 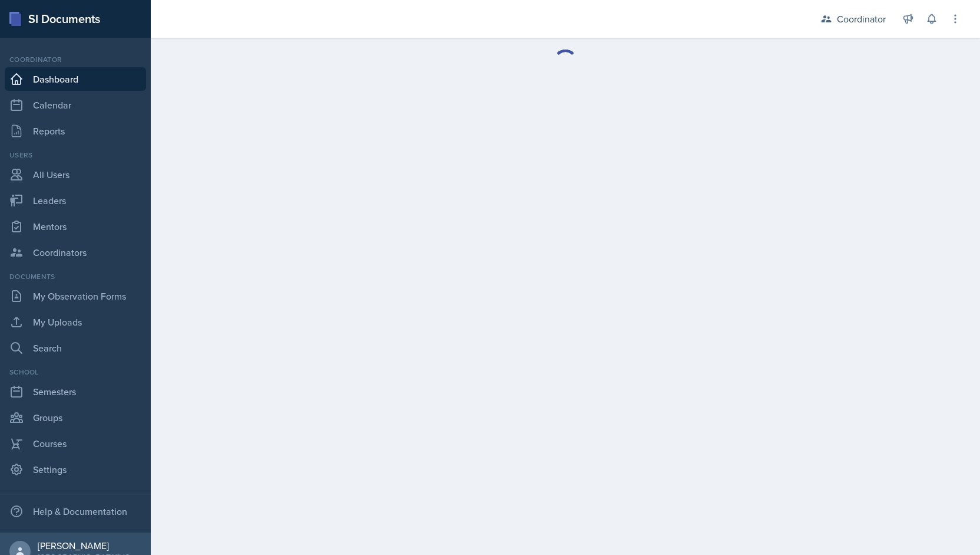 I want to click on div: Documents, so click(x=75, y=276).